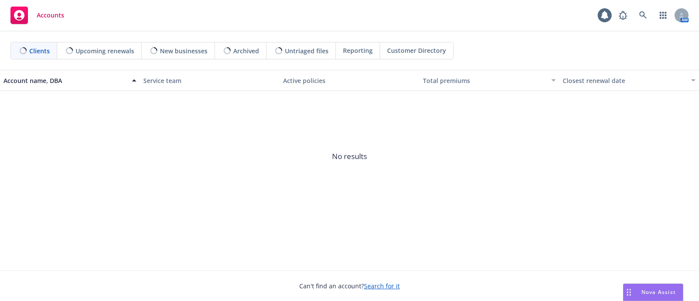 The image size is (699, 301). What do you see at coordinates (350, 80) in the screenshot?
I see `div: Active policies` at bounding box center [350, 80].